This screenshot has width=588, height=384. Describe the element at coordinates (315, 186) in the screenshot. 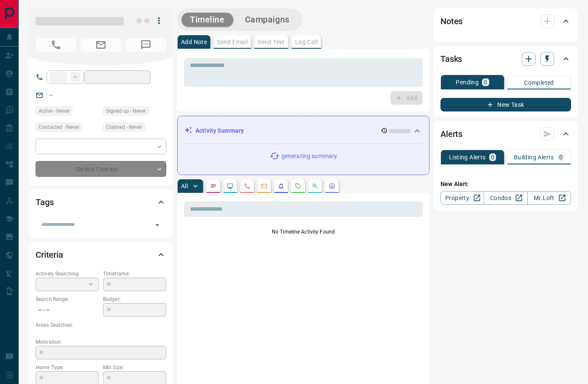

I see `svg: Opportunities` at that location.